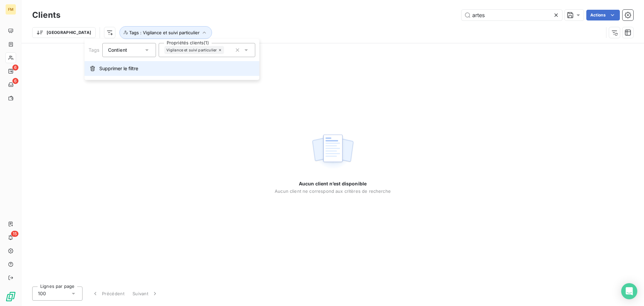 Image resolution: width=644 pixels, height=306 pixels. I want to click on span: Tags, so click(94, 50).